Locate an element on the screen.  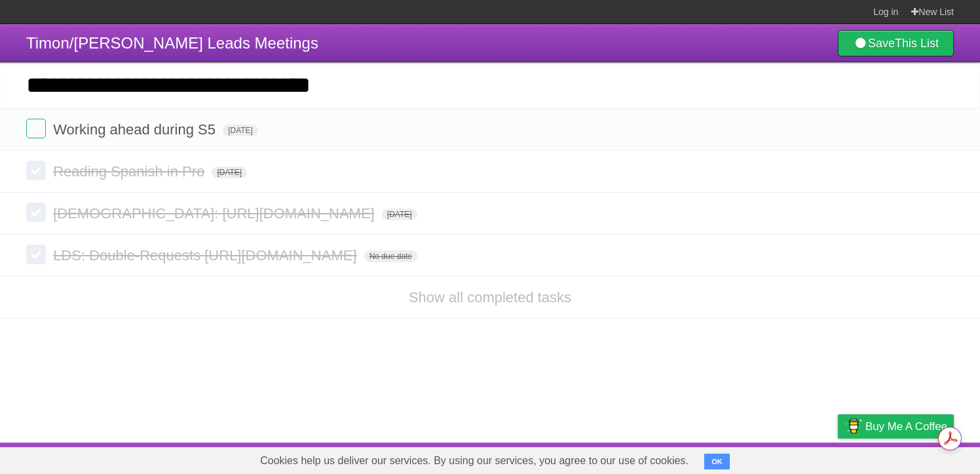
a: Privacy is located at coordinates (838, 458).